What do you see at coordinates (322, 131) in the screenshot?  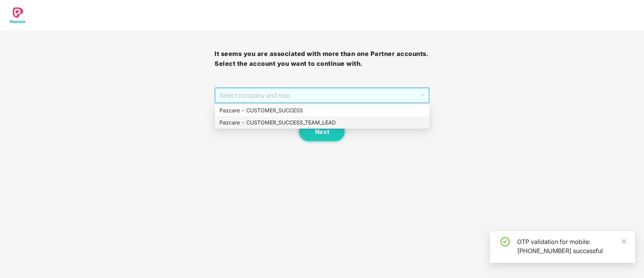 I see `span: Next` at bounding box center [322, 131].